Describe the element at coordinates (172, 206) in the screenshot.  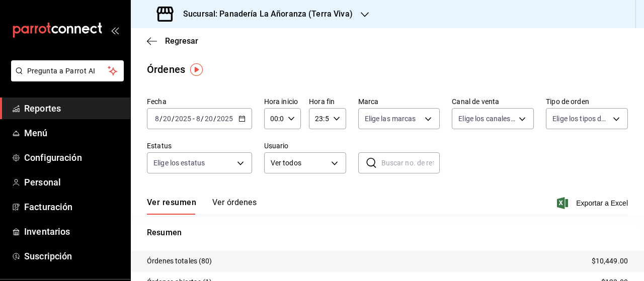
I see `button: Ver resumen` at that location.